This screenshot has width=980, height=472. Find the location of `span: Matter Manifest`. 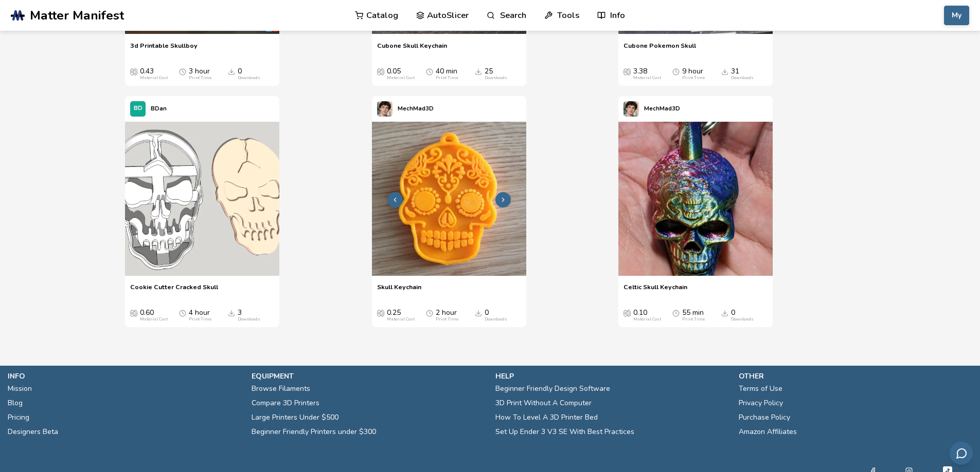

span: Matter Manifest is located at coordinates (77, 15).